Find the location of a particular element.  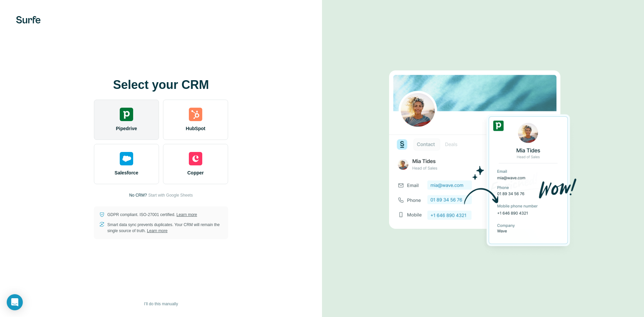

button: Start with Google Sheets is located at coordinates (171, 195).